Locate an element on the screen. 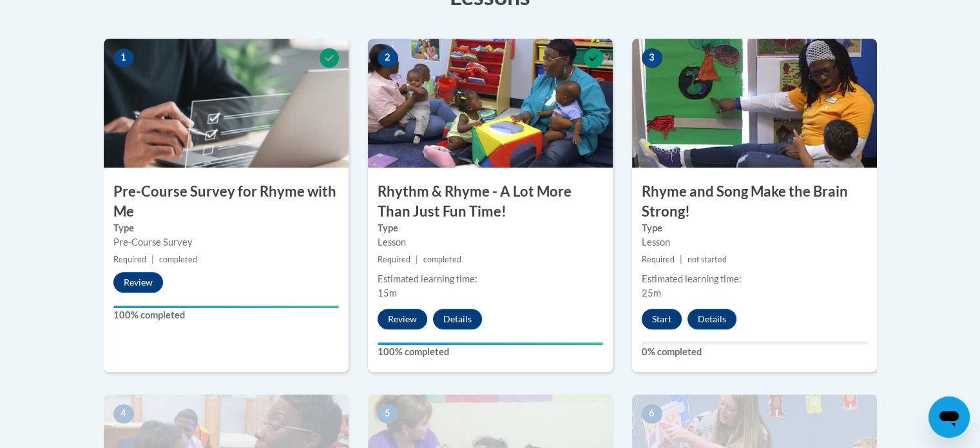 This screenshot has width=980, height=448. span: not started is located at coordinates (707, 259).